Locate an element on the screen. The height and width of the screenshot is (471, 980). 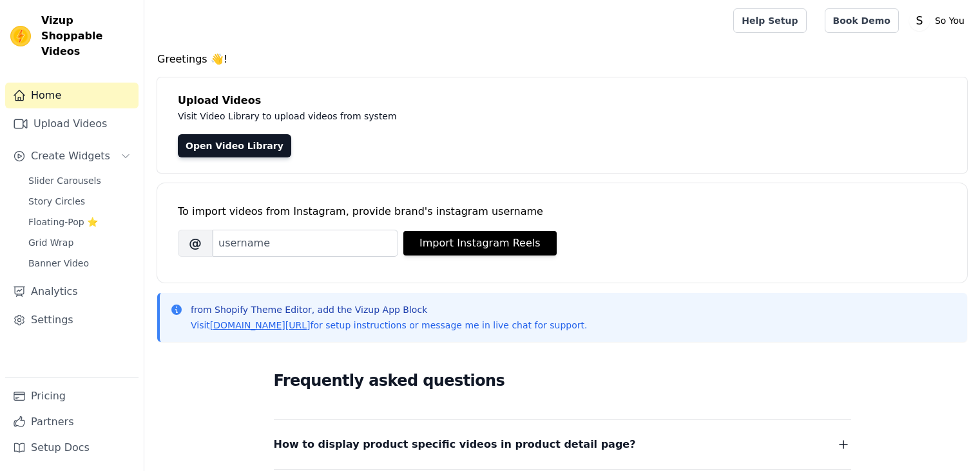
span: Banner Video is located at coordinates (59, 263).